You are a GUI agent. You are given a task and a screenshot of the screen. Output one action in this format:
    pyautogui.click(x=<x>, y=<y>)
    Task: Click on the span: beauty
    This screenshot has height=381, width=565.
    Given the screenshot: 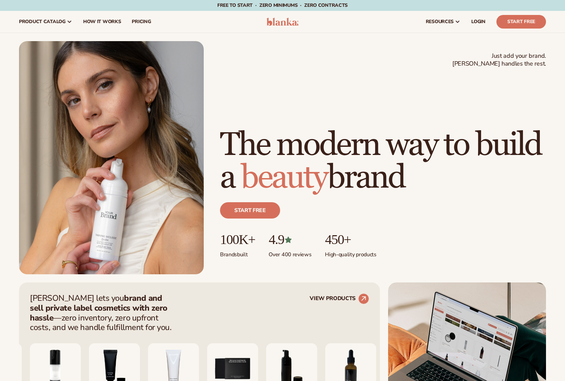 What is the action you would take?
    pyautogui.click(x=284, y=177)
    